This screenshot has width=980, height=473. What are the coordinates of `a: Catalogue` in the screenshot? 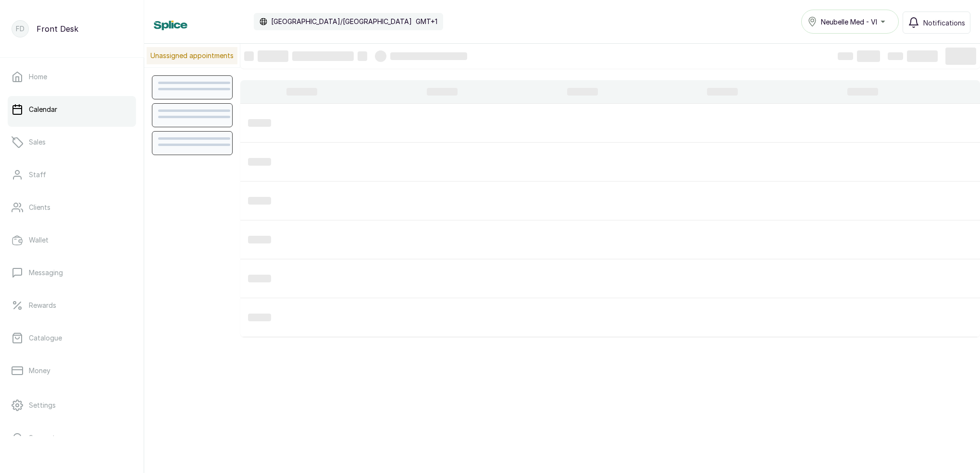 It's located at (71, 338).